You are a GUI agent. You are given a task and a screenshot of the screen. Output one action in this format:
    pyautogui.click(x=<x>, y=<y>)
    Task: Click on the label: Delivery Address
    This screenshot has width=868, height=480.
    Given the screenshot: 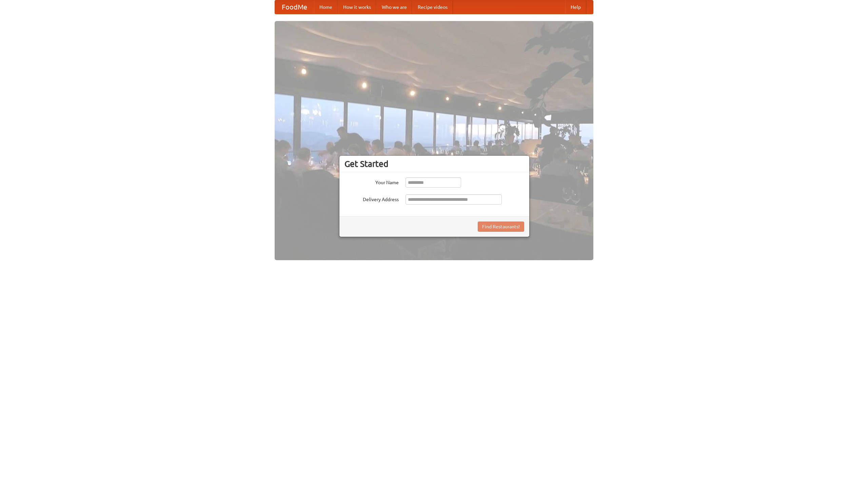 What is the action you would take?
    pyautogui.click(x=371, y=198)
    